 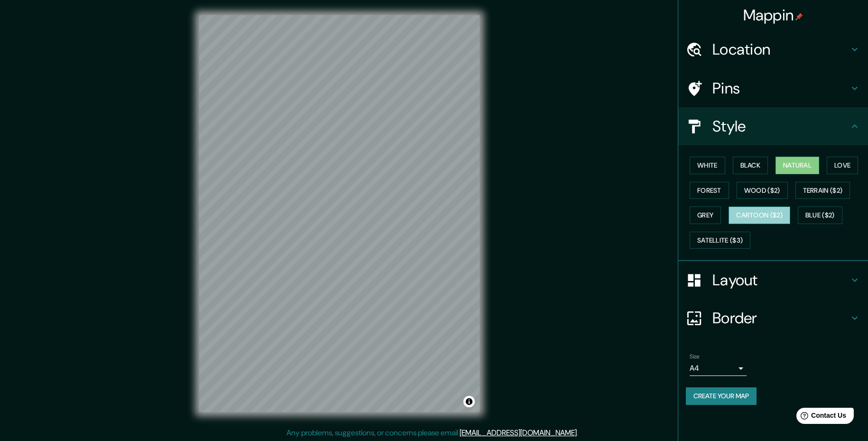 I want to click on button: Love, so click(x=842, y=165).